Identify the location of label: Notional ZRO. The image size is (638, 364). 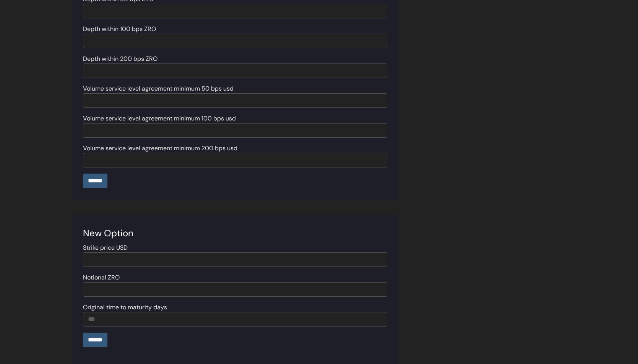
(101, 277).